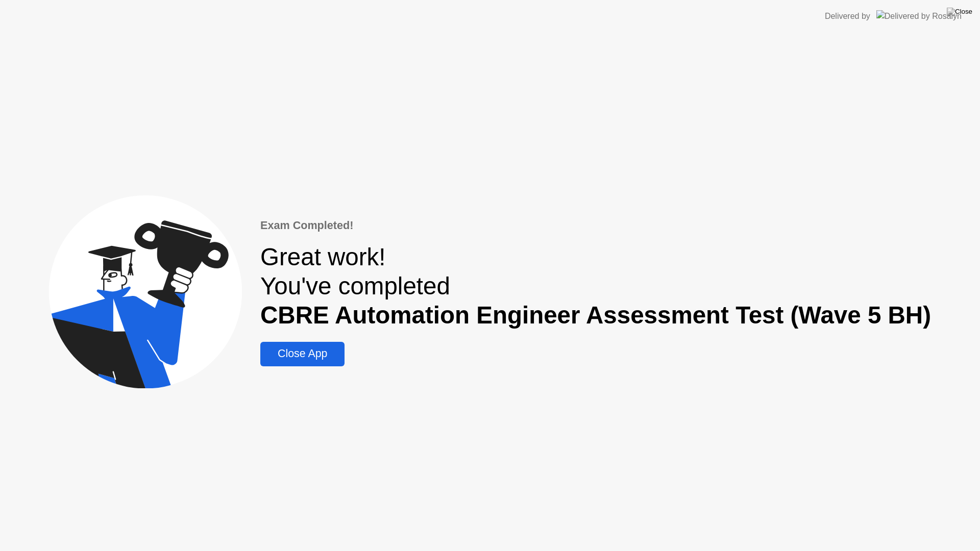 This screenshot has height=551, width=980. What do you see at coordinates (302, 354) in the screenshot?
I see `div: Close App` at bounding box center [302, 354].